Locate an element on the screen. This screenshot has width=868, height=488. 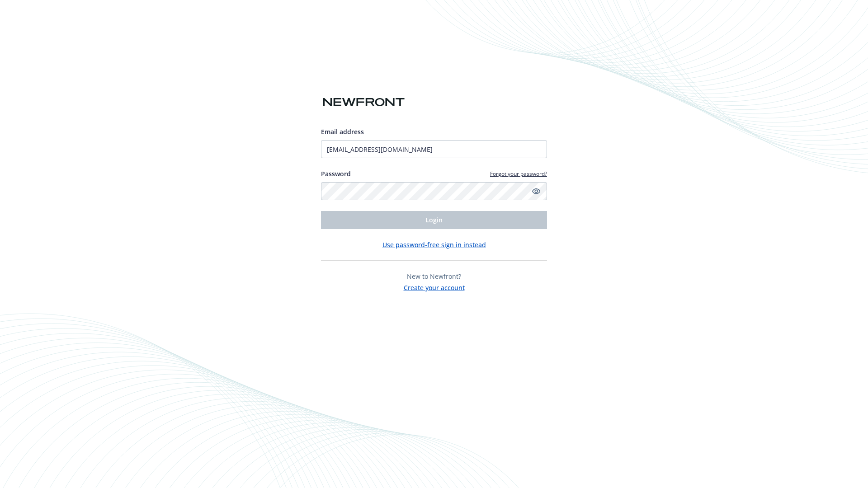
input: Enter your email is located at coordinates (434, 149).